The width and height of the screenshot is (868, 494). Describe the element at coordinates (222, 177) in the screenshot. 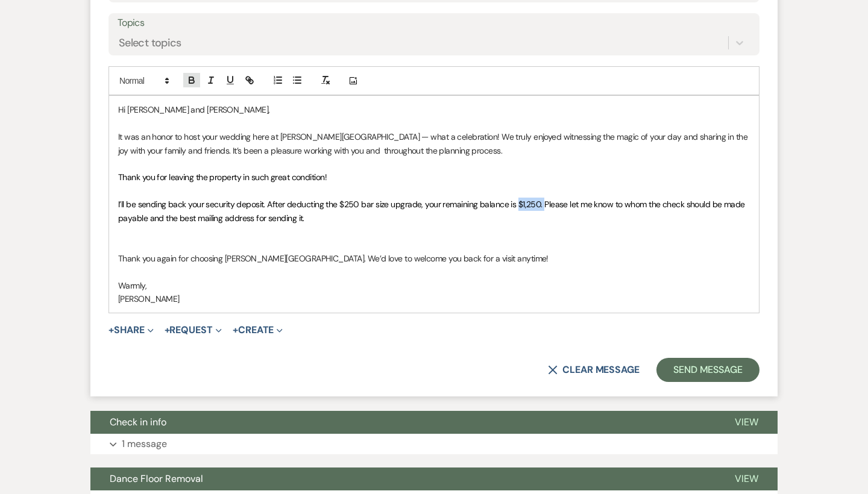

I see `span: Thank you for leaving the property in such great condition!` at that location.